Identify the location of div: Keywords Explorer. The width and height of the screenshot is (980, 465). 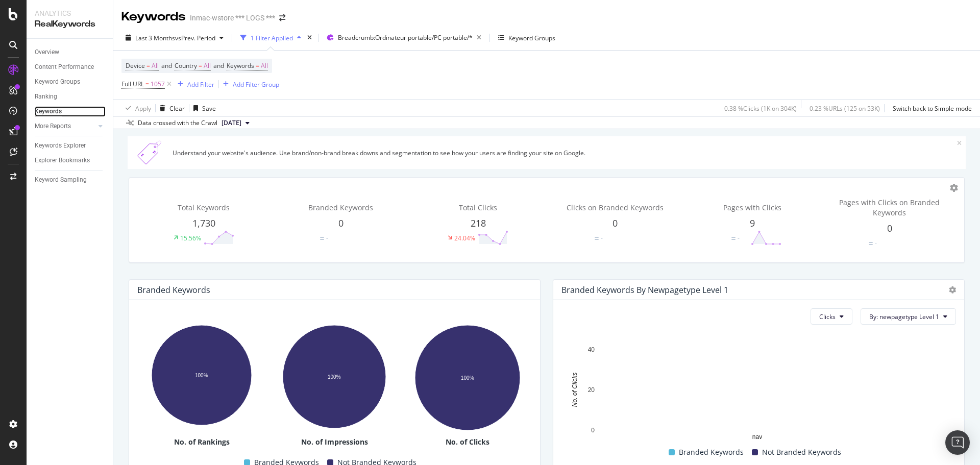
(60, 146).